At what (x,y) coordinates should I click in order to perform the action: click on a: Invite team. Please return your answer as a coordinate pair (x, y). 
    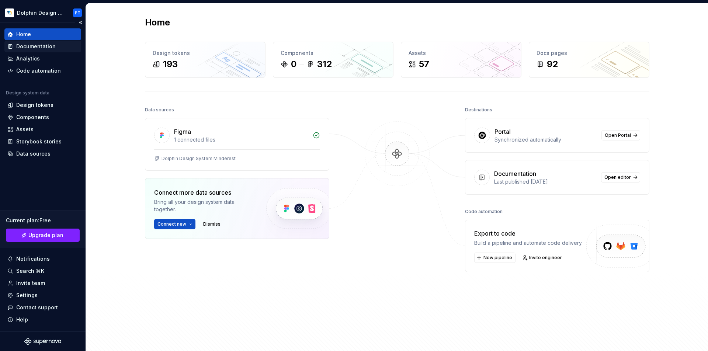
    Looking at the image, I should click on (43, 283).